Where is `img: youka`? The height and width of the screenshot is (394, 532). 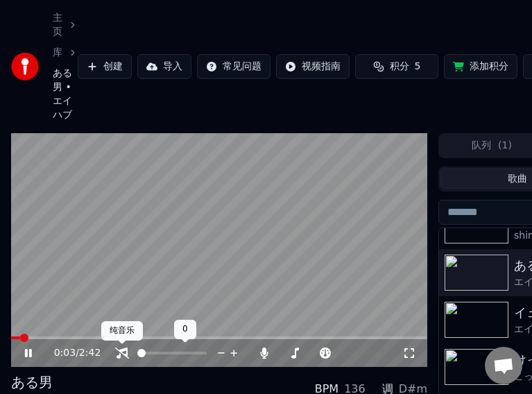 img: youka is located at coordinates (25, 67).